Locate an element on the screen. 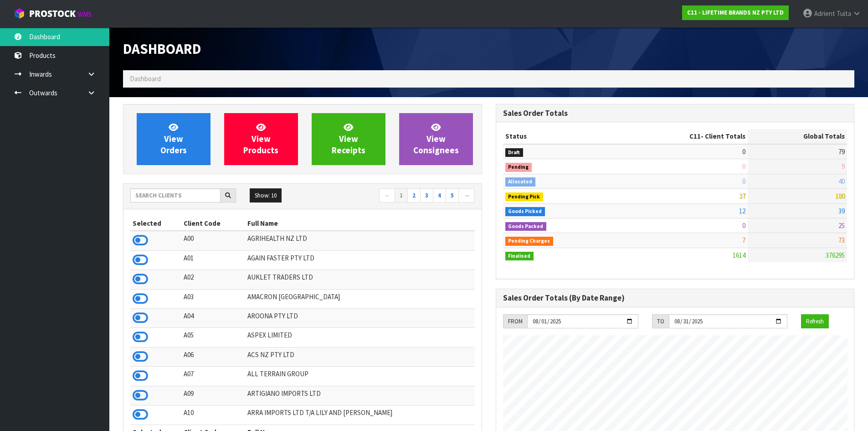 Image resolution: width=868 pixels, height=431 pixels. a: 3 is located at coordinates (426, 196).